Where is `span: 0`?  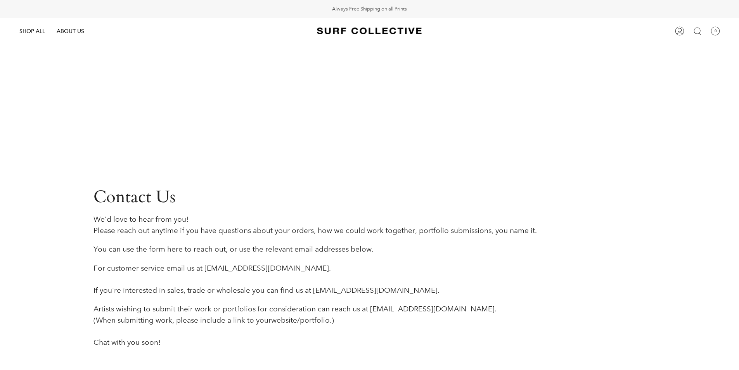
span: 0 is located at coordinates (716, 31).